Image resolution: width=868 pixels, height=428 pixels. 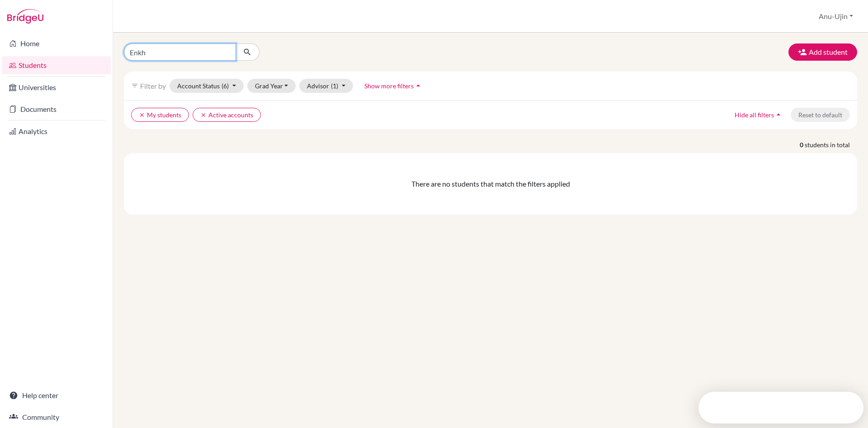 I want to click on img: Bridge-U, so click(x=25, y=17).